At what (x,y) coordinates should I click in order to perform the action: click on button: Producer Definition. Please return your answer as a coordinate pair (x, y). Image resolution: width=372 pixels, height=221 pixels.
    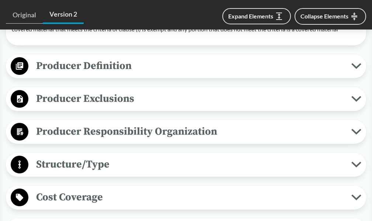
    Looking at the image, I should click on (186, 66).